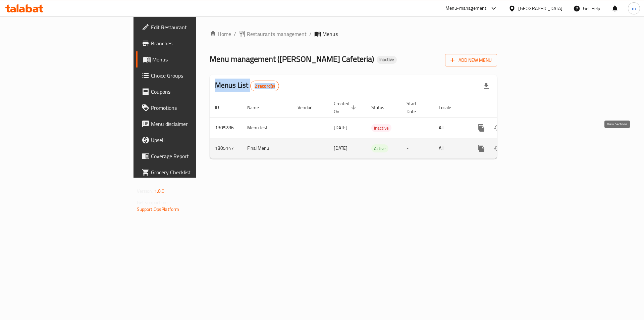  I want to click on span: Start Date, so click(416, 107).